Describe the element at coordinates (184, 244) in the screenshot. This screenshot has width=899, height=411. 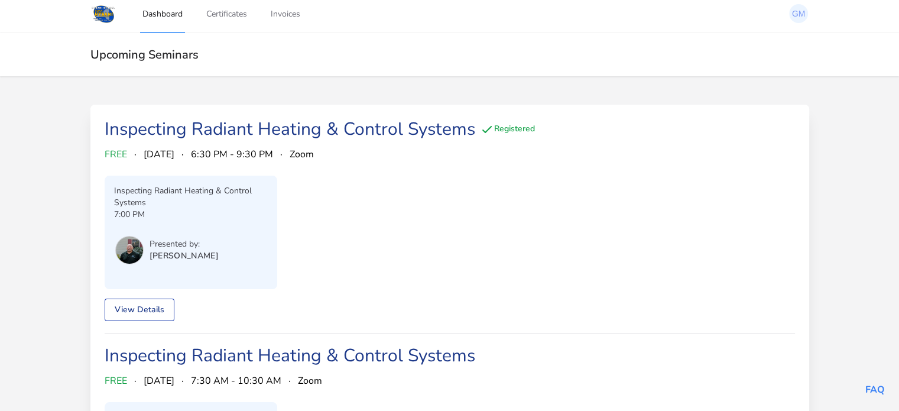
I see `p: Presented by:` at that location.